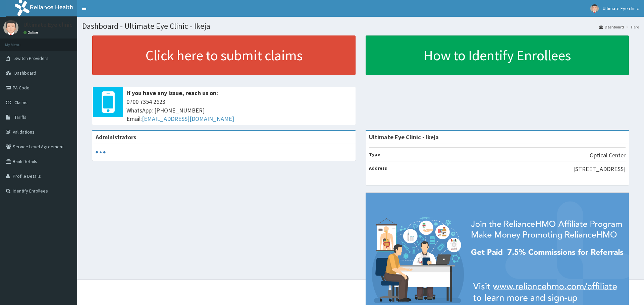  Describe the element at coordinates (116, 137) in the screenshot. I see `b: Administrators` at that location.